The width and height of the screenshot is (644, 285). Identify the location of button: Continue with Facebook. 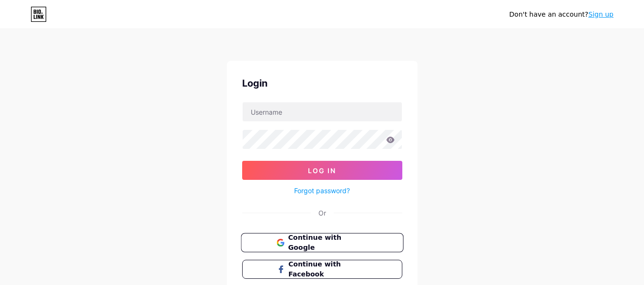
(322, 269).